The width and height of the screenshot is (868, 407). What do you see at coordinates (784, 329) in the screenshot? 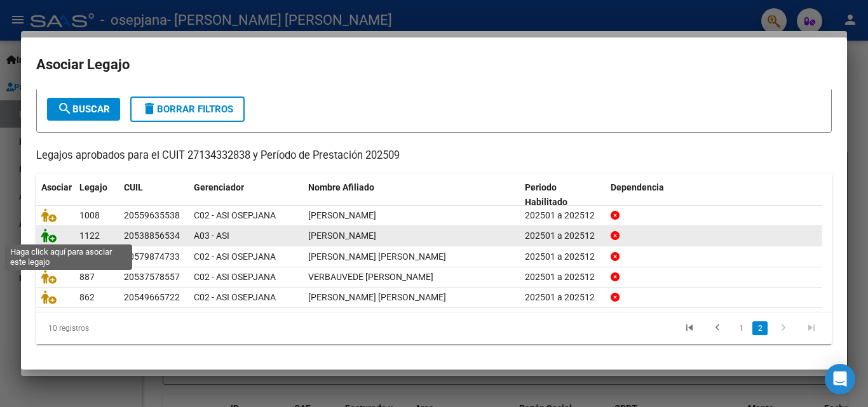
I see `a: go to next page` at bounding box center [784, 329].